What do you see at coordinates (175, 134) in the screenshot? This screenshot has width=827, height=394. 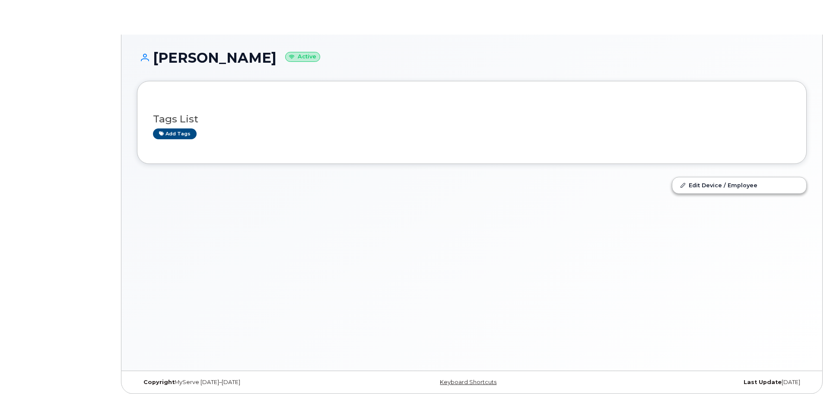 I see `a: Add tags` at bounding box center [175, 134].